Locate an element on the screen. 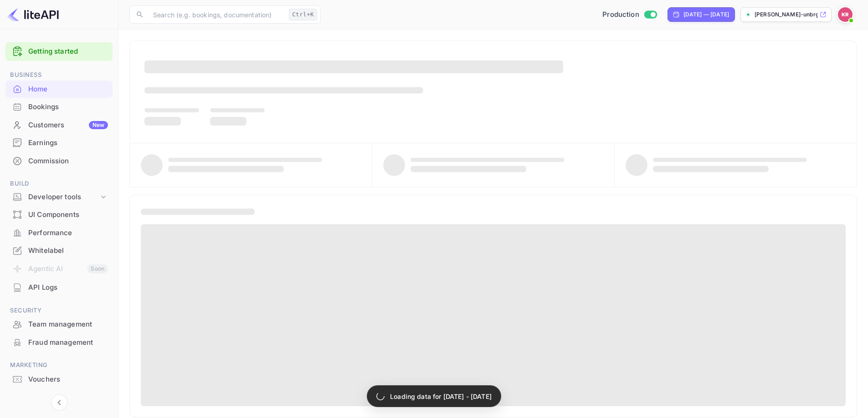  div: Switch to Sandbox mode is located at coordinates (629, 15).